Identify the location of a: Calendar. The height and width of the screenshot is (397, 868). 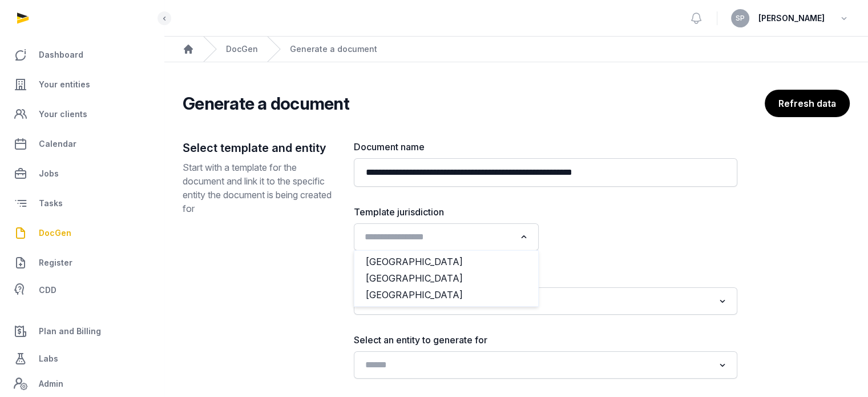
(82, 144).